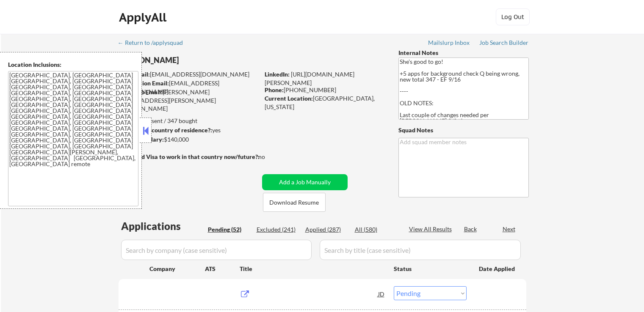 The width and height of the screenshot is (644, 312). Describe the element at coordinates (471, 229) in the screenshot. I see `div: Back` at that location.